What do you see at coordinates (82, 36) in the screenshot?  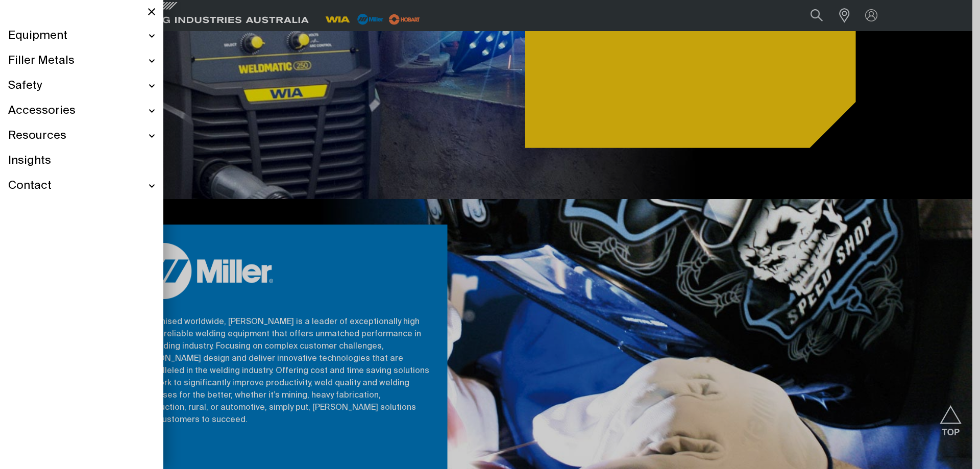 I see `a: Equipment` at bounding box center [82, 36].